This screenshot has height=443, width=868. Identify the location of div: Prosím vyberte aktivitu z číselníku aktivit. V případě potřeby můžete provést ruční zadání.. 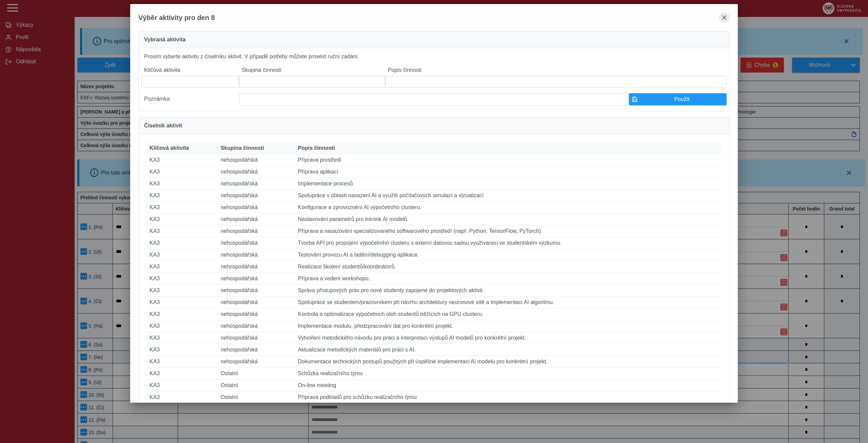
(434, 80).